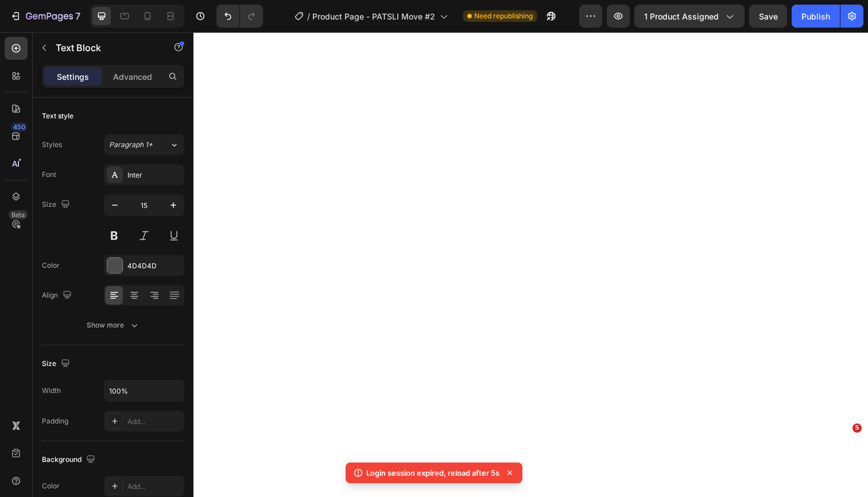 This screenshot has width=868, height=497. What do you see at coordinates (816, 16) in the screenshot?
I see `div: Publish` at bounding box center [816, 16].